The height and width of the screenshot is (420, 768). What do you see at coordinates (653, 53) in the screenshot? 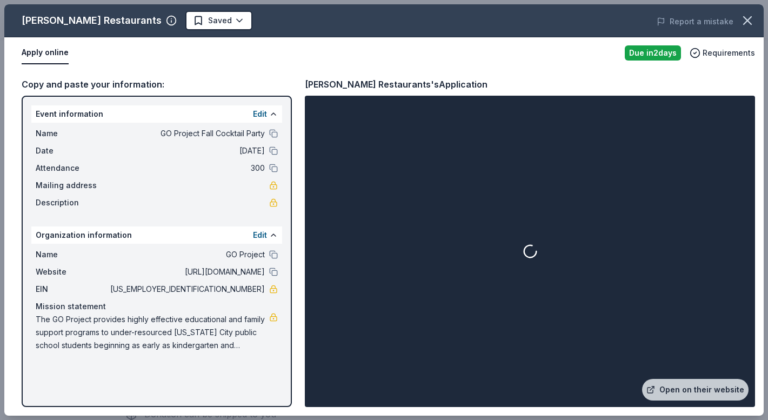
I see `div: Due in 2 days` at bounding box center [653, 53].